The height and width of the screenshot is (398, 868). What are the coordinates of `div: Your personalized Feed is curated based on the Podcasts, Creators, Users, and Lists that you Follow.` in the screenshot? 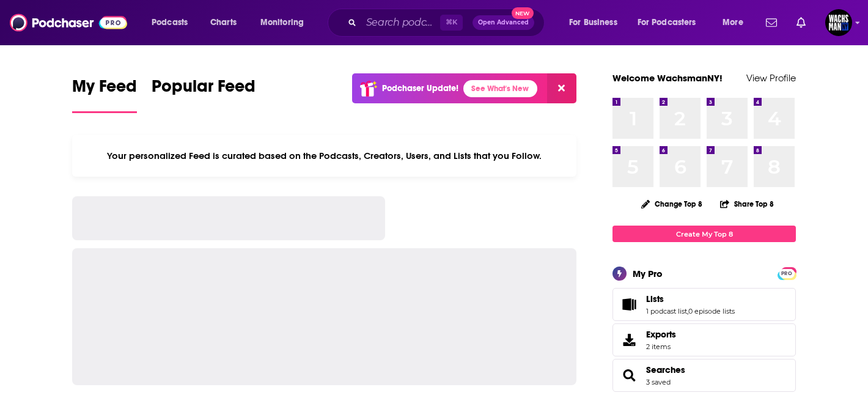 It's located at (324, 156).